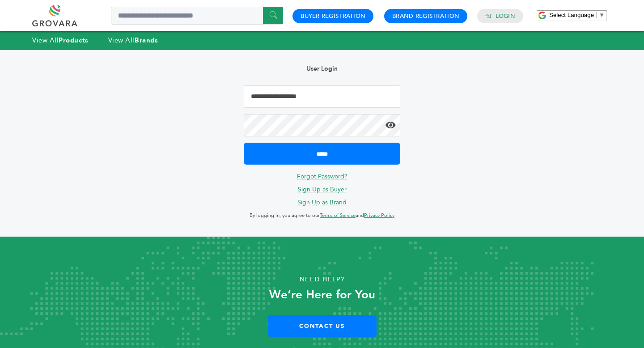  What do you see at coordinates (322, 325) in the screenshot?
I see `a: Contact Us` at bounding box center [322, 325].